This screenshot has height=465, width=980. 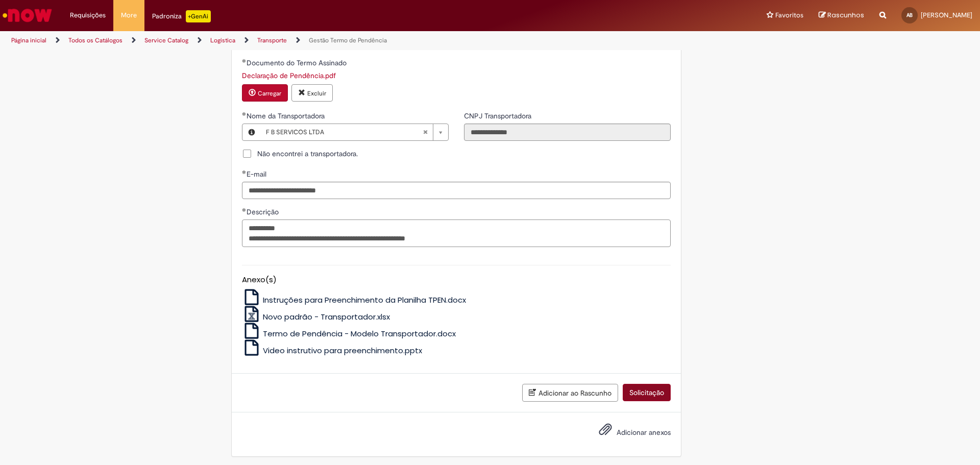 What do you see at coordinates (841, 15) in the screenshot?
I see `a: Rascunhos` at bounding box center [841, 15].